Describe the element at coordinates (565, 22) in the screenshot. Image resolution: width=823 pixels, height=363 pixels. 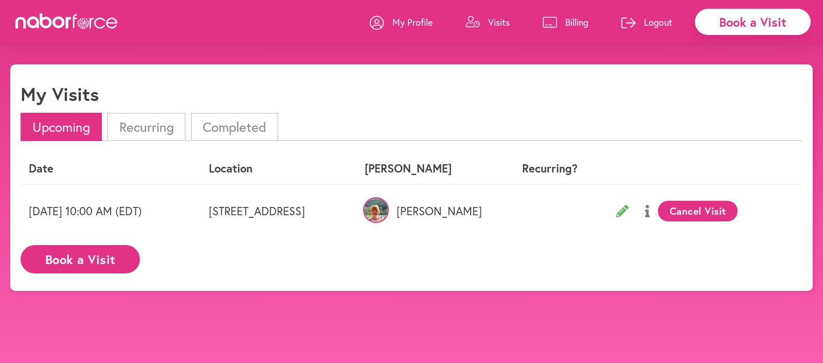
I see `a: Billing` at that location.